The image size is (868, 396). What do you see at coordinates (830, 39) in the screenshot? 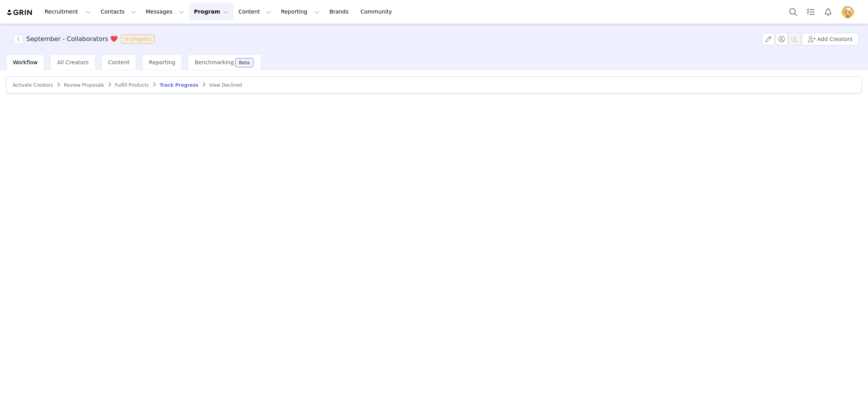
I see `button: Add Creators` at bounding box center [830, 39].